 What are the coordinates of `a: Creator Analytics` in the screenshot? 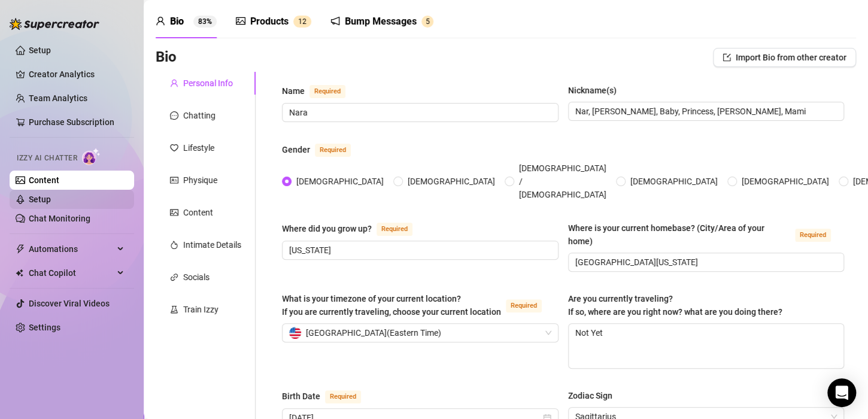 It's located at (76, 75).